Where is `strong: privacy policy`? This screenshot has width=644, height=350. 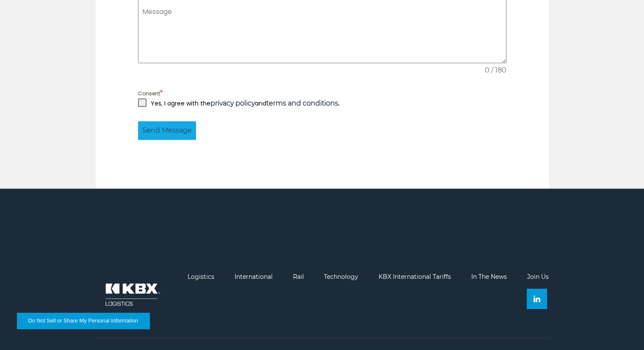 strong: privacy policy is located at coordinates (233, 103).